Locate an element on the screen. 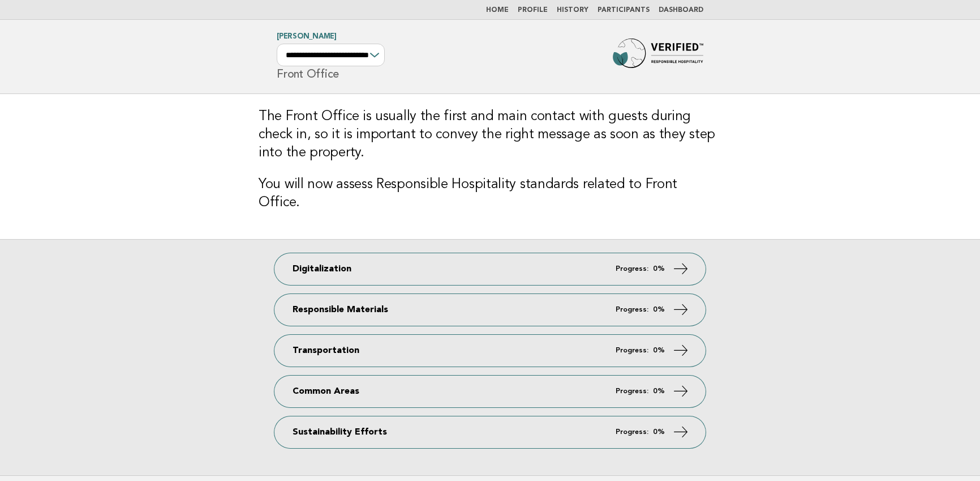 This screenshot has width=980, height=481. h3: The Front Office is usually the first and main contact with guests during check in, so it is impo... is located at coordinates (490, 134).